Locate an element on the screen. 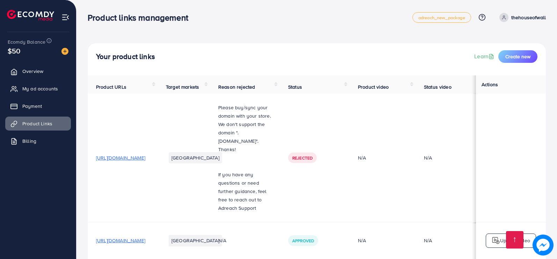 The height and width of the screenshot is (259, 557). span: Approved is located at coordinates (303, 241).